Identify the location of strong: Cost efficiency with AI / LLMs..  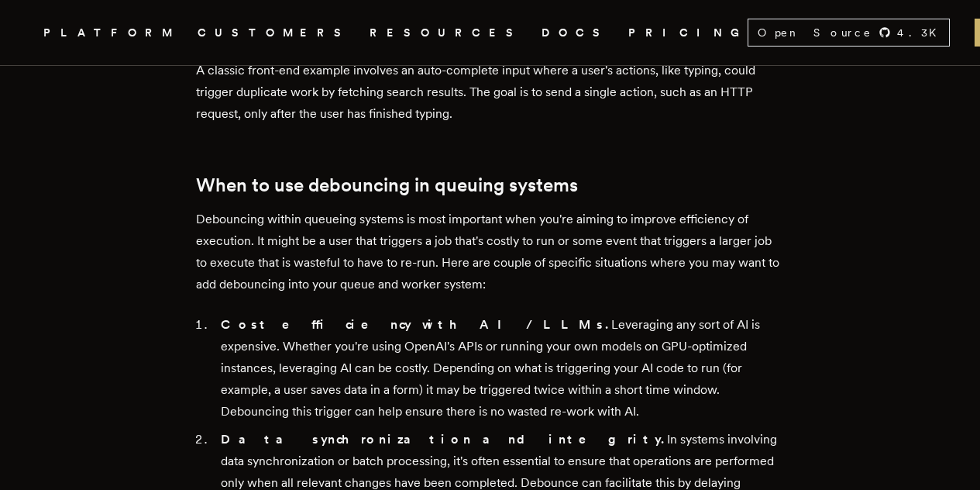
(417, 324).